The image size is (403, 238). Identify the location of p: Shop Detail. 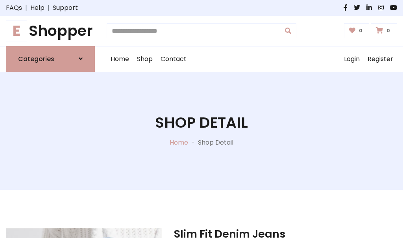
(216, 143).